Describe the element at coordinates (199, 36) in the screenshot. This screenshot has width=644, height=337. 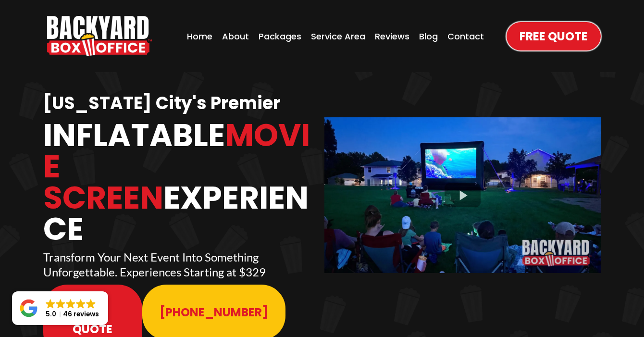
I see `a: Home` at that location.